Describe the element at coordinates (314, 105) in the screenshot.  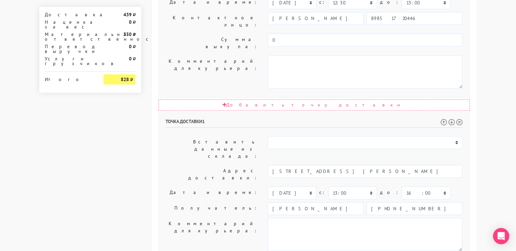
I see `div: Добавить точку доставки` at that location.